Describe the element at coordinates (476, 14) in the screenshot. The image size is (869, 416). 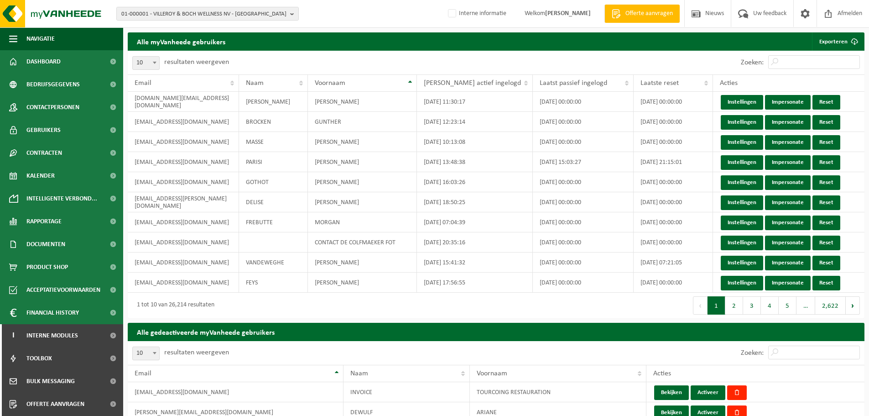
I see `label: Interne informatie` at that location.